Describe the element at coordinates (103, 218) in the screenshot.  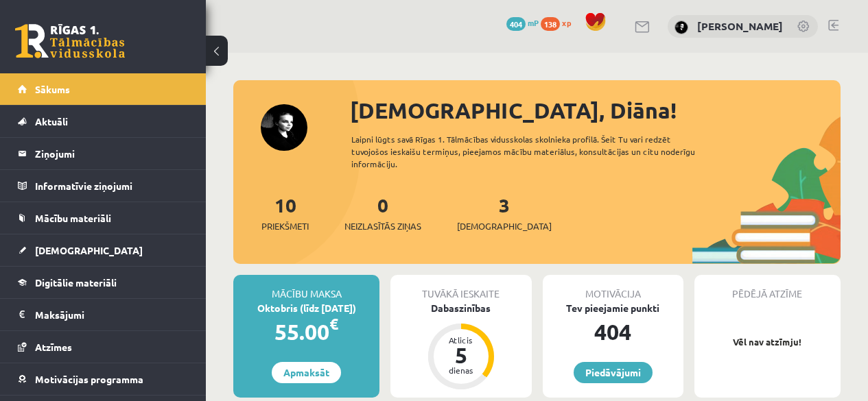
I see `a: Mācību materiāli` at that location.